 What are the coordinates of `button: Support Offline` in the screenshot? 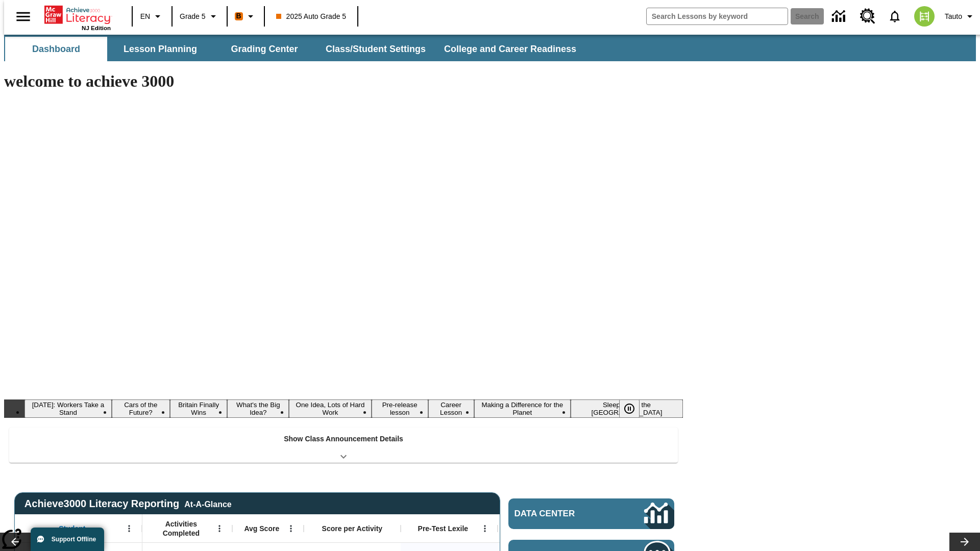 It's located at (67, 539).